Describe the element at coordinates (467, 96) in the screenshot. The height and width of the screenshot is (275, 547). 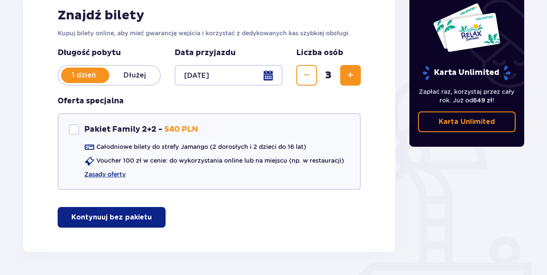
I see `p: Zapłać raz, korzystaj przez cały rok. Już od !` at that location.